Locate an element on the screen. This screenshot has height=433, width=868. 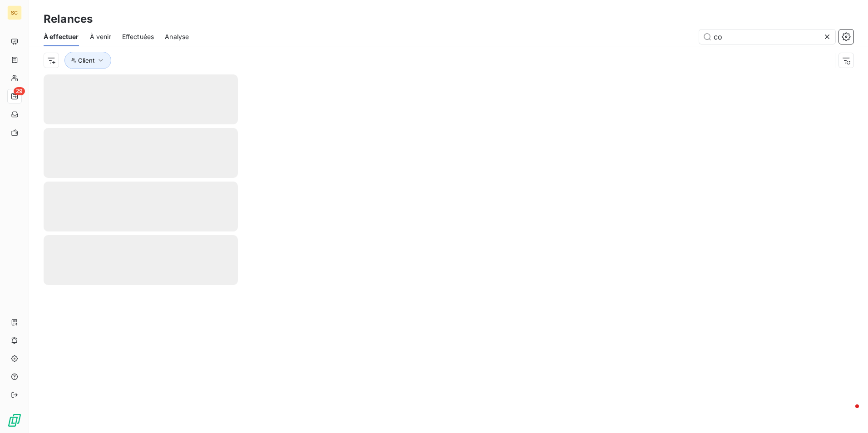
span: À effectuer is located at coordinates (61, 37).